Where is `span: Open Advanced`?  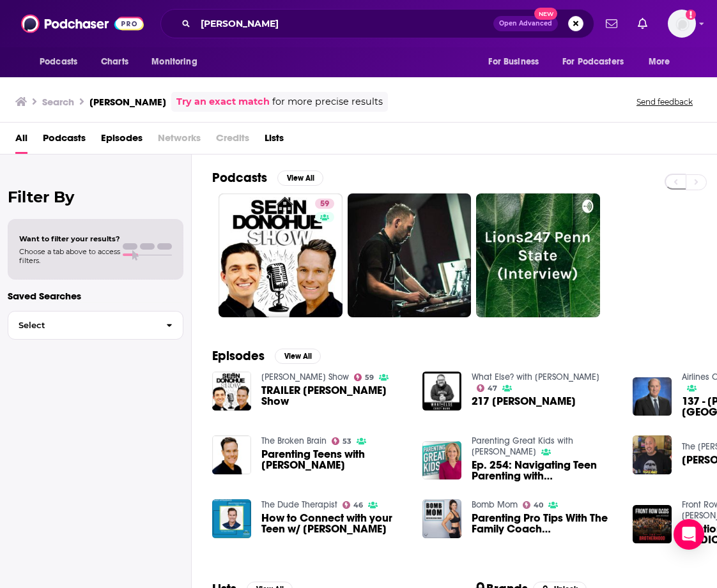
span: Open Advanced is located at coordinates (525, 24).